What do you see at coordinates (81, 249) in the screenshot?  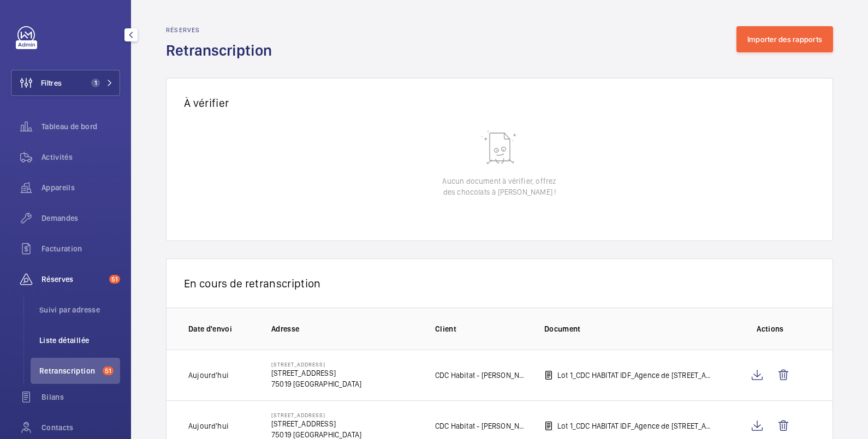 I see `span: Facturation` at bounding box center [81, 249].